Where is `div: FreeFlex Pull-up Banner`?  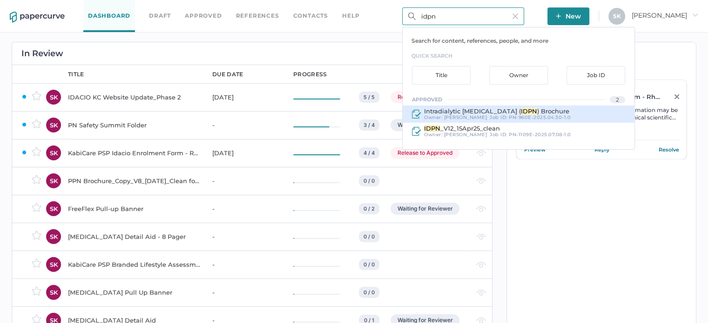
div: FreeFlex Pull-up Banner is located at coordinates (134, 209).